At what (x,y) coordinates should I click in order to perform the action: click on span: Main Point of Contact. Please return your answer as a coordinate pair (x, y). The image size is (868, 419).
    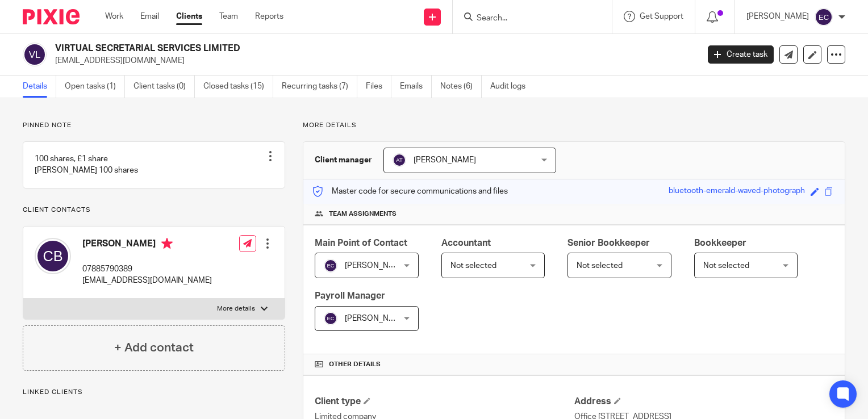
    Looking at the image, I should click on (361, 243).